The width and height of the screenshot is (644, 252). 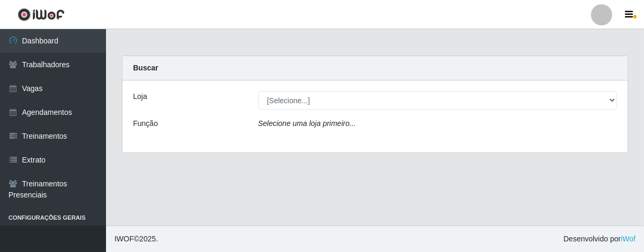 What do you see at coordinates (124, 239) in the screenshot?
I see `span: IWOF` at bounding box center [124, 239].